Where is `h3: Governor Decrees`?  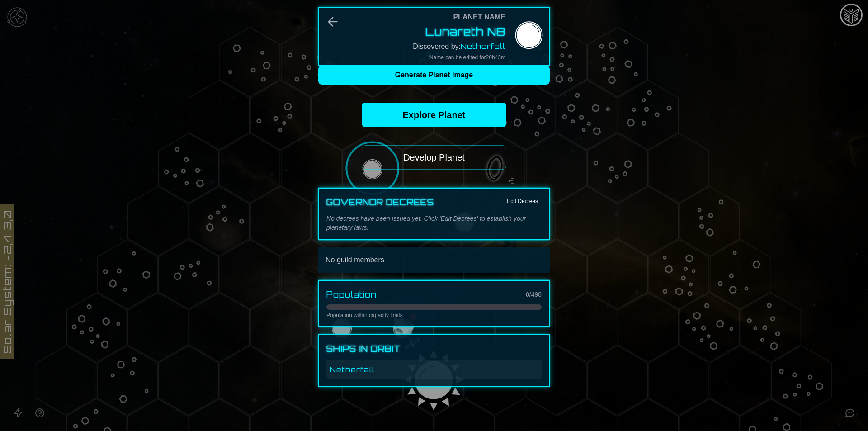
h3: Governor Decrees is located at coordinates (380, 202).